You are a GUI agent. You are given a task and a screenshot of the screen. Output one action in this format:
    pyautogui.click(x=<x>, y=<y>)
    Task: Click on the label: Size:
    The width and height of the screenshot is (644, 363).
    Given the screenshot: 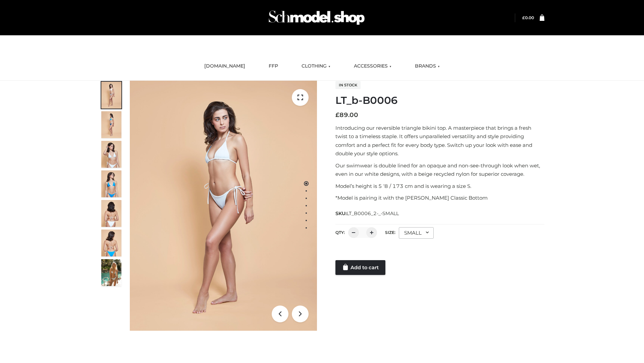 What is the action you would take?
    pyautogui.click(x=391, y=232)
    